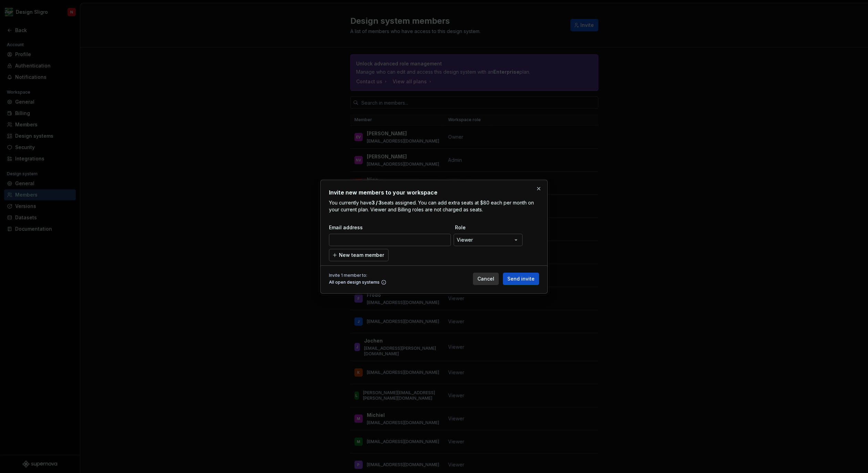 This screenshot has height=473, width=868. I want to click on span: All open design systems, so click(354, 282).